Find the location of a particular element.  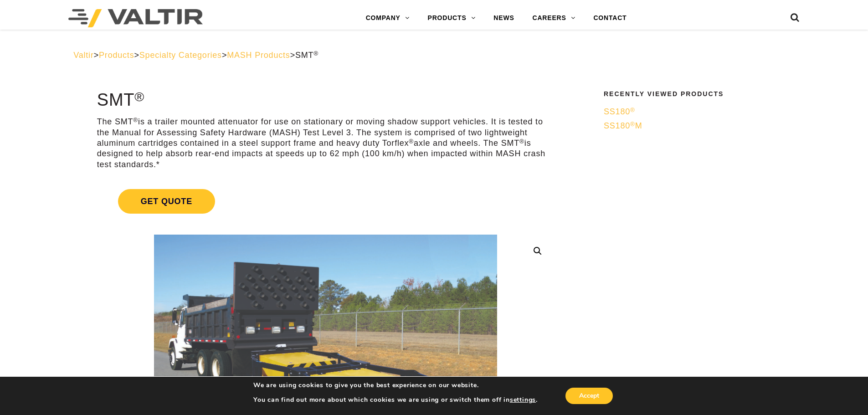

span: SMT is located at coordinates (307, 55).